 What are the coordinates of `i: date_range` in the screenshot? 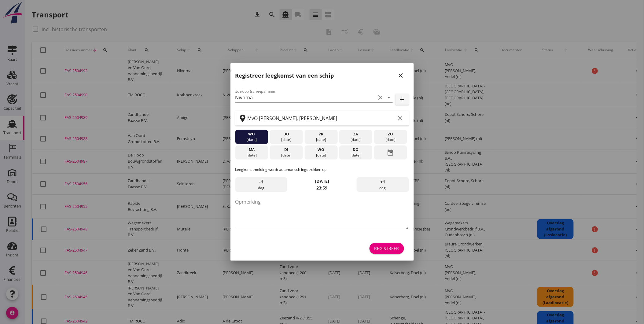 It's located at (391, 152).